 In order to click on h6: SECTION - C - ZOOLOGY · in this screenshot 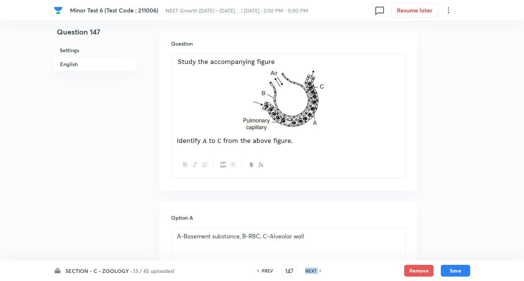, I will do `click(99, 270)`.